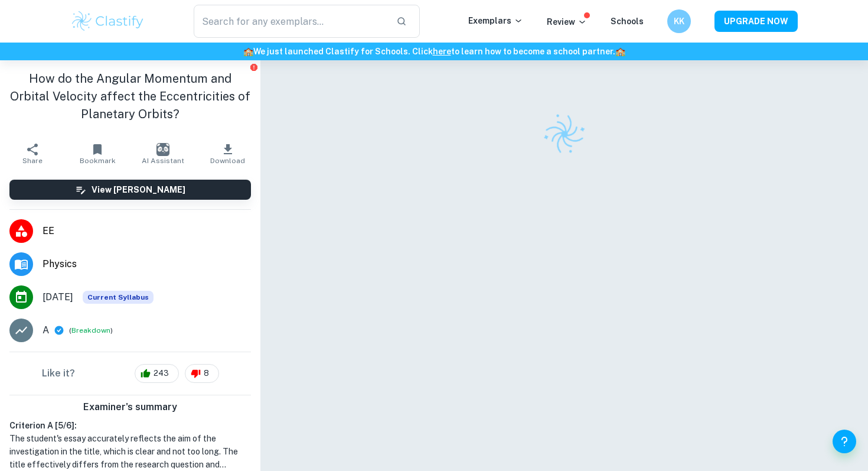 The width and height of the screenshot is (868, 471). Describe the element at coordinates (206, 374) in the screenshot. I see `span: 8` at that location.